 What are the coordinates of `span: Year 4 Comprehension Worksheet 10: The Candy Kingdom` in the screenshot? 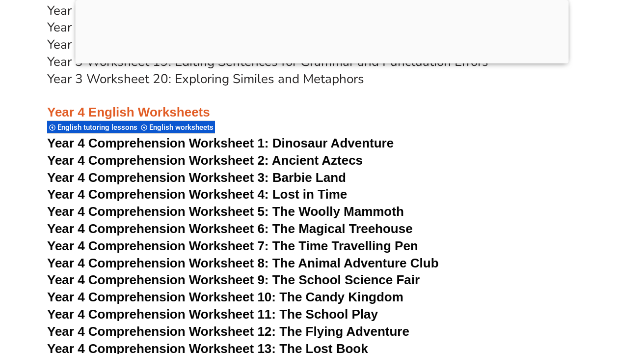 It's located at (226, 297).